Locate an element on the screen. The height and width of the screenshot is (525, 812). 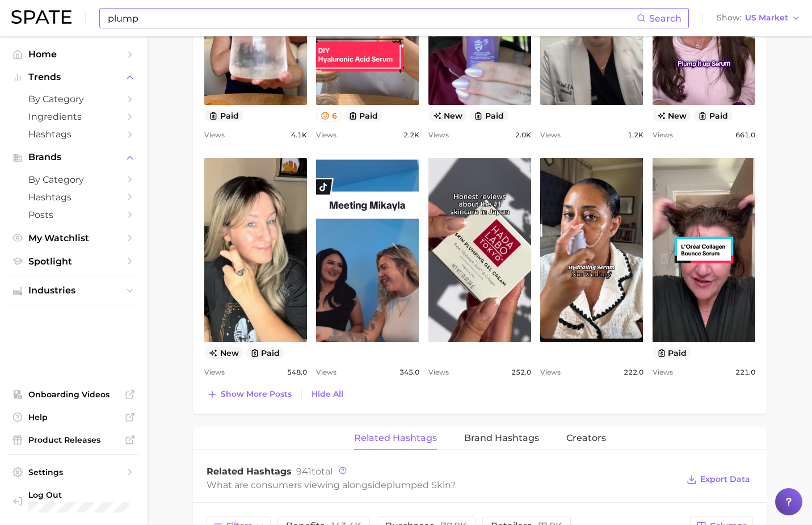
a: Settings is located at coordinates (74, 472).